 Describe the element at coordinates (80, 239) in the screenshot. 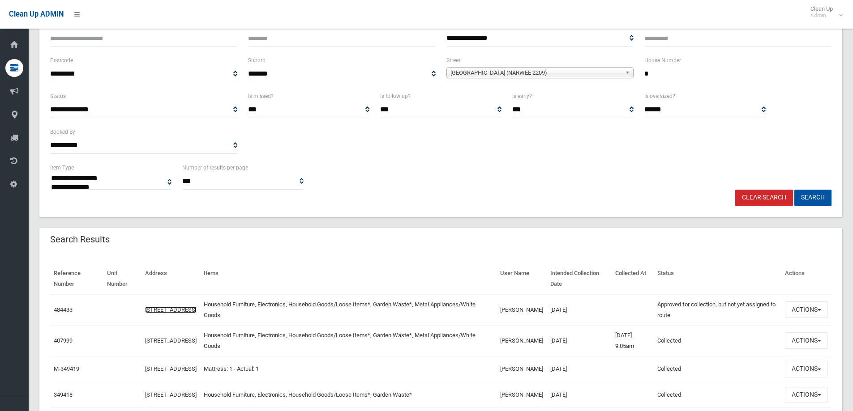

I see `header: Search Results` at that location.